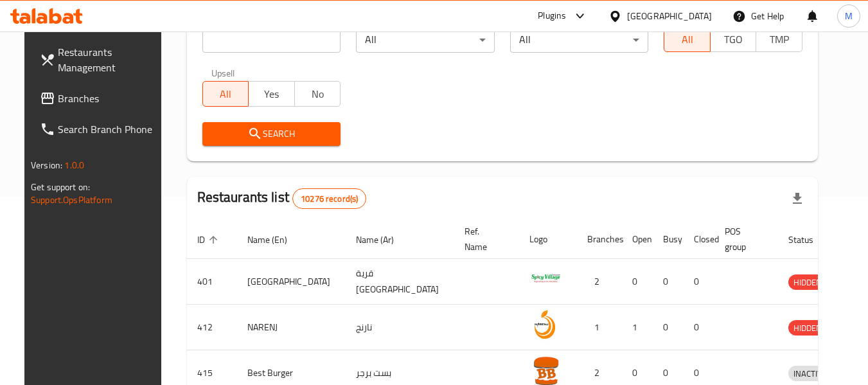 This screenshot has width=868, height=385. I want to click on th: Branches, so click(599, 239).